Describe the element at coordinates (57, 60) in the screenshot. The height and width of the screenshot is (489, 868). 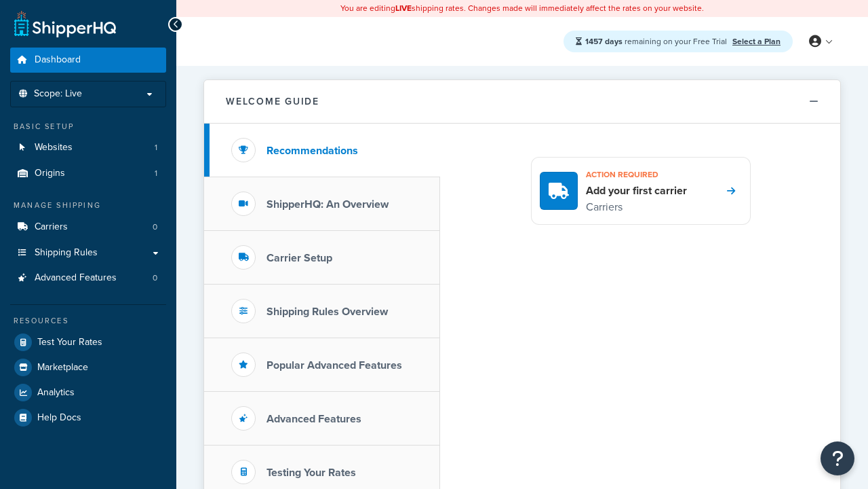
I see `span: Dashboard` at that location.